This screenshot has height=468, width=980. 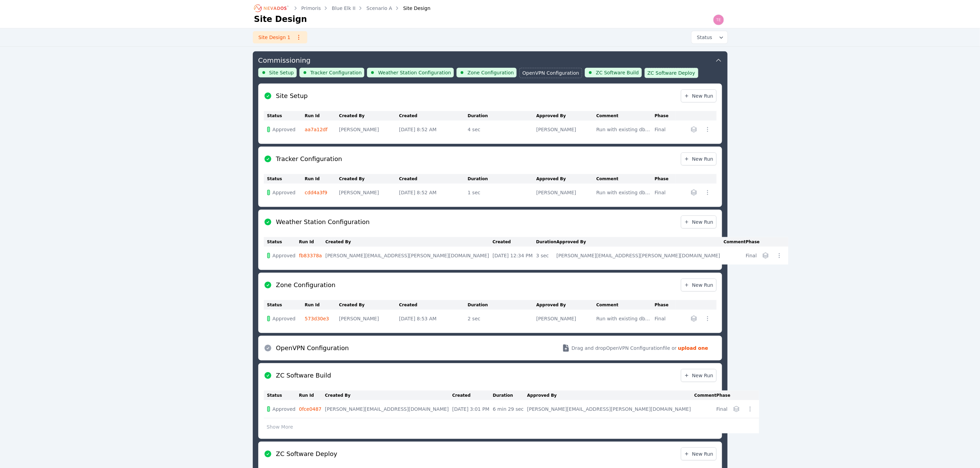 I want to click on div: 3 sec, so click(x=544, y=255).